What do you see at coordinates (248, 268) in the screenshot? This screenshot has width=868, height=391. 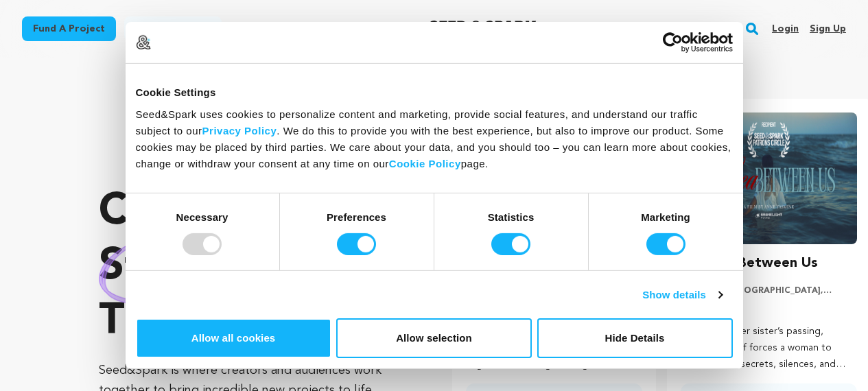 I see `p: Crowdfunding that .` at bounding box center [248, 268].